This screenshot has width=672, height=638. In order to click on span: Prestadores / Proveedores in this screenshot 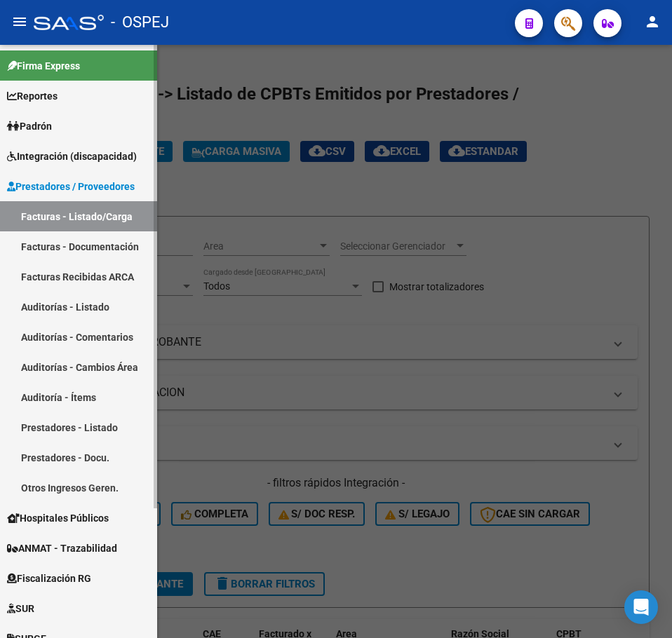, I will do `click(71, 186)`.